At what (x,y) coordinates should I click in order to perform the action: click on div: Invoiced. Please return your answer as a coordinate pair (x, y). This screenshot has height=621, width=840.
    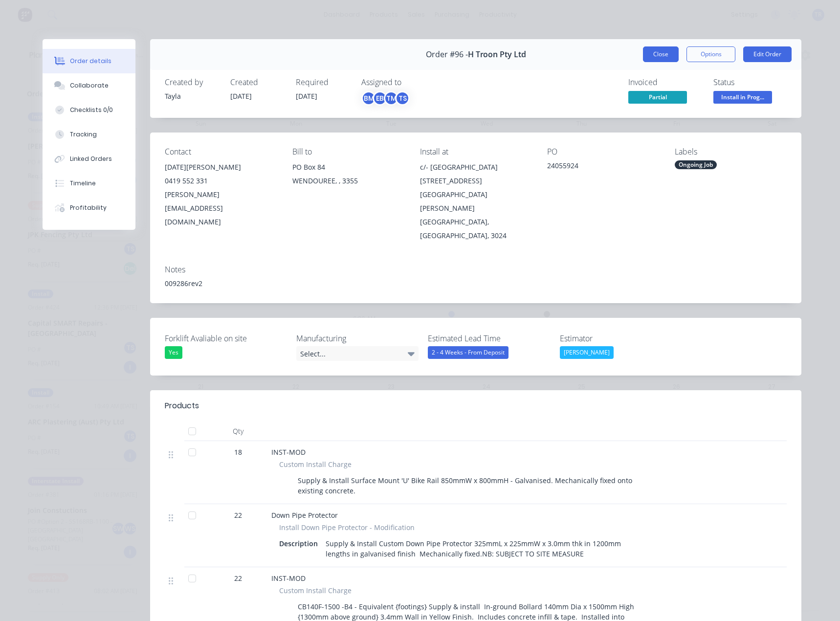
    Looking at the image, I should click on (665, 82).